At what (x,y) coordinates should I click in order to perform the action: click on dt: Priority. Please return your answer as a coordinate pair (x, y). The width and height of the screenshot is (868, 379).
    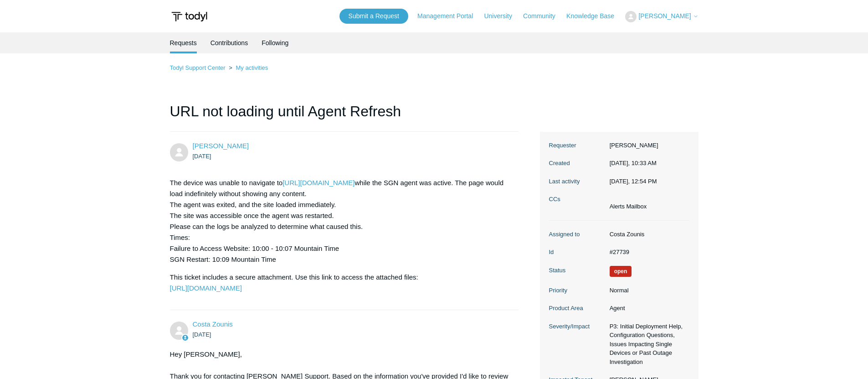
    Looking at the image, I should click on (577, 290).